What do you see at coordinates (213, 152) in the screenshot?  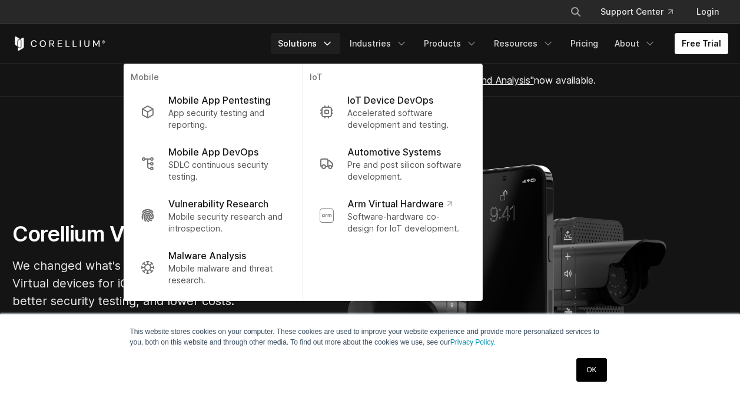 I see `p: Mobile App DevOps` at bounding box center [213, 152].